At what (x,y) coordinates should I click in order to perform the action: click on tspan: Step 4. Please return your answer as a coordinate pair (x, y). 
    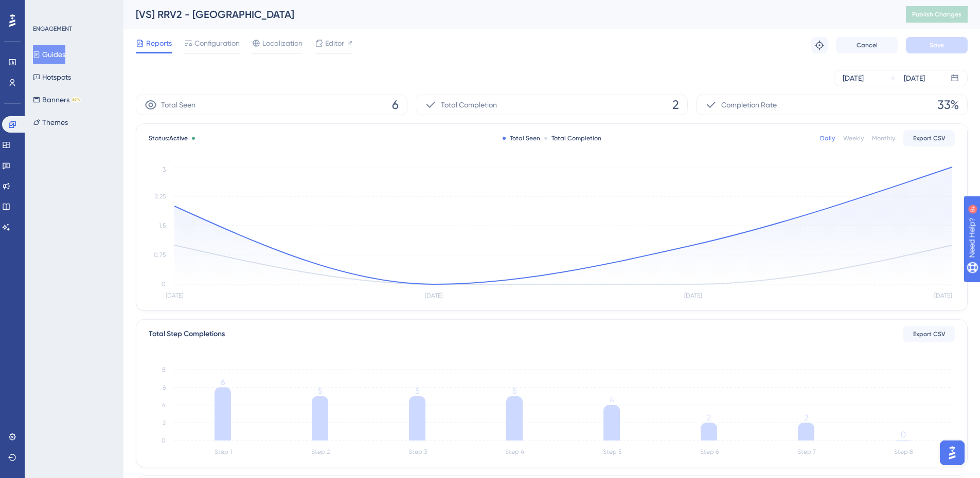
    Looking at the image, I should click on (515, 452).